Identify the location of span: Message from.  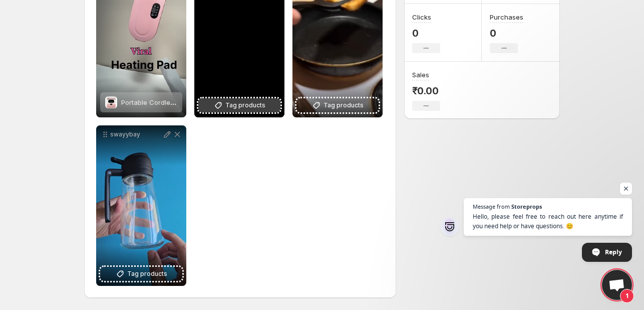
(491, 206).